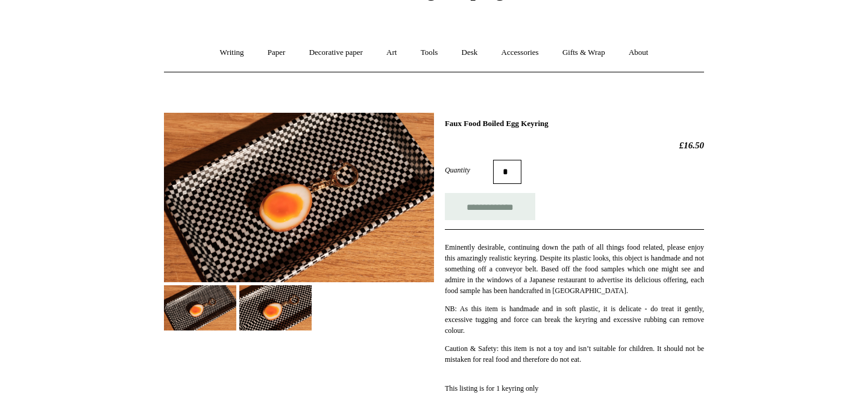 This screenshot has width=868, height=395. Describe the element at coordinates (574, 319) in the screenshot. I see `p: NB: As this item is handmade and in soft plastic, it is delicate - do treat it gently, excessive ...` at that location.